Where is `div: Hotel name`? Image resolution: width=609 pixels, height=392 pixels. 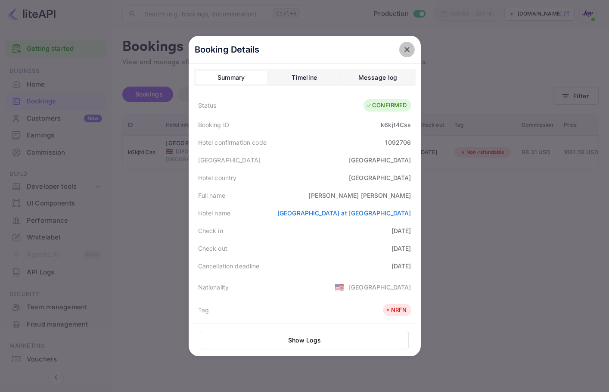
div: Hotel name is located at coordinates (215, 213).